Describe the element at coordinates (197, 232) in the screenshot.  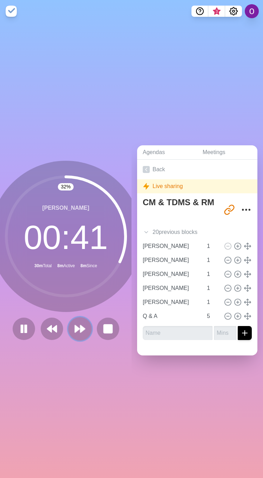
I see `div: 20 previous block` at that location.